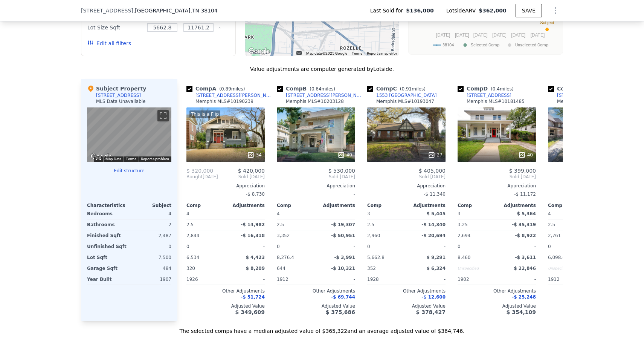 This screenshot has height=357, width=644. I want to click on span: -$ 50,951, so click(343, 236).